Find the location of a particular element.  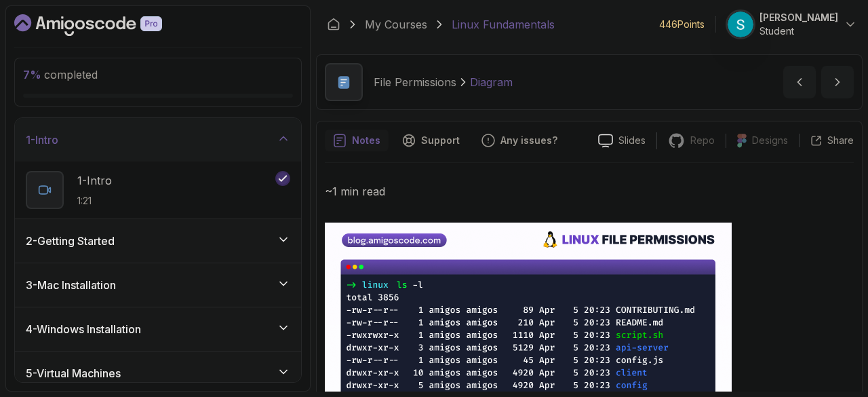

p: Repo is located at coordinates (703, 140).